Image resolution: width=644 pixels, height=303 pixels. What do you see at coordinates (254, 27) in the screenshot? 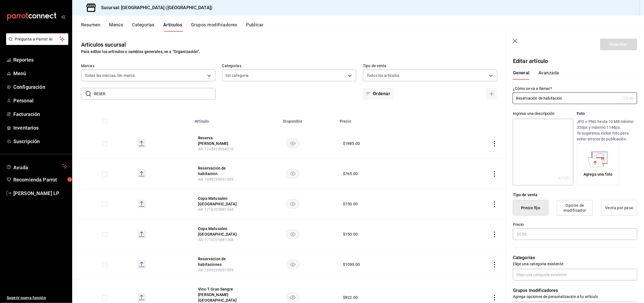
I see `button: Publicar` at bounding box center [254, 27].